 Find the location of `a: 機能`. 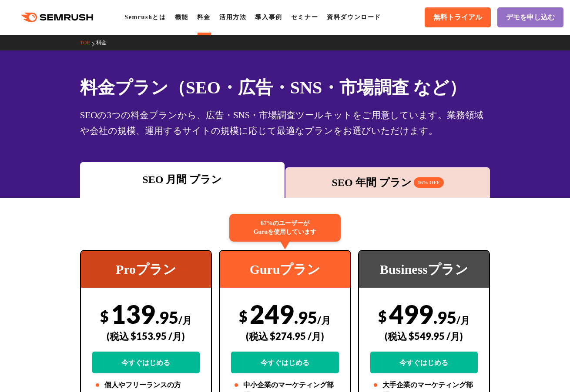

a: 機能 is located at coordinates (182, 17).